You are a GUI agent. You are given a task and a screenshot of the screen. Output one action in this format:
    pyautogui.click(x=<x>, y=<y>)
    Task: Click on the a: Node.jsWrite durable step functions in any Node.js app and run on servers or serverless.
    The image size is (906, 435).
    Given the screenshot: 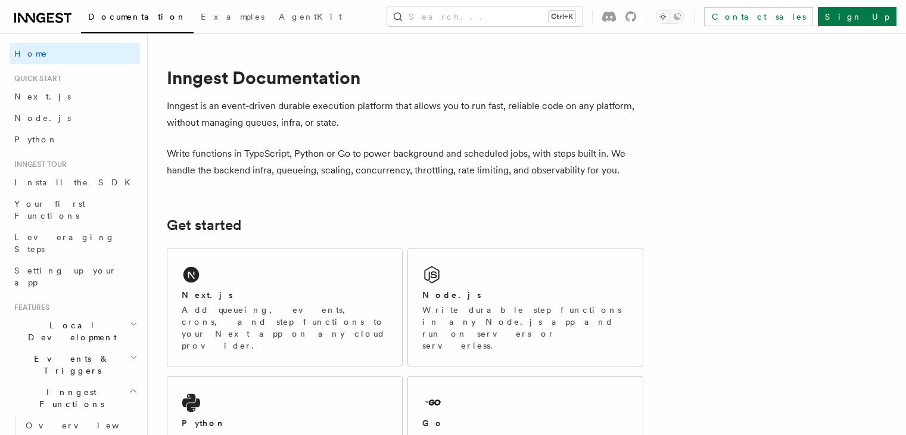 What is the action you would take?
    pyautogui.click(x=526, y=307)
    